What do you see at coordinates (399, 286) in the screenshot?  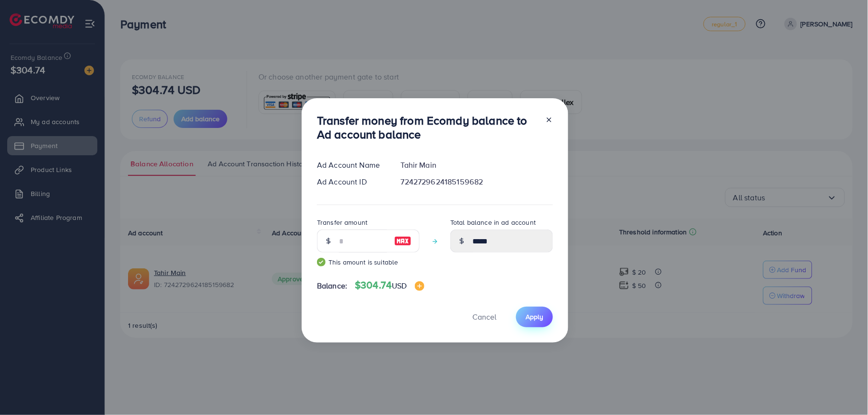 I see `span: USD` at bounding box center [399, 286].